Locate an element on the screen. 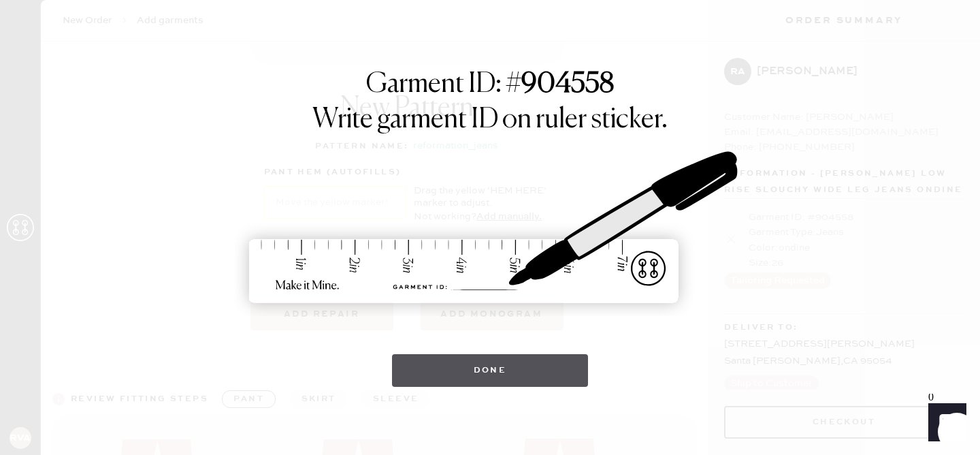  img: ruler-sticker-sharpie.svg is located at coordinates (490, 228).